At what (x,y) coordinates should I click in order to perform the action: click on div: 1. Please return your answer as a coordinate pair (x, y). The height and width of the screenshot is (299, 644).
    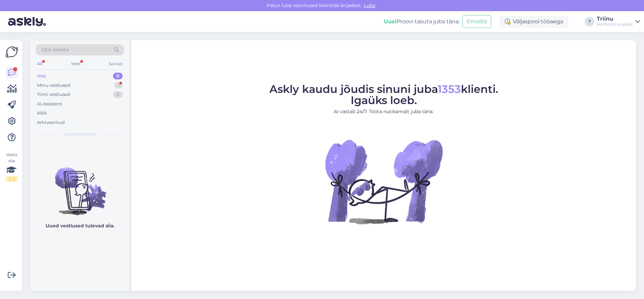
    Looking at the image, I should click on (118, 86).